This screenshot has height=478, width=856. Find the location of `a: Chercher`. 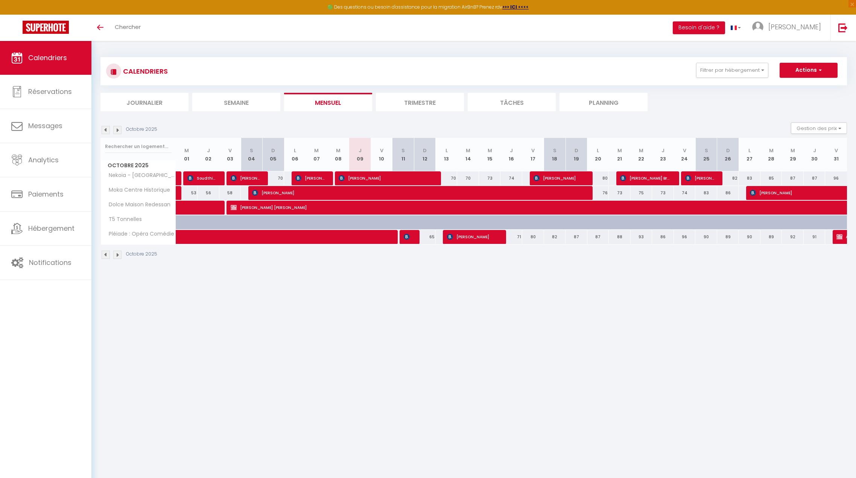

a: Chercher is located at coordinates (128, 28).